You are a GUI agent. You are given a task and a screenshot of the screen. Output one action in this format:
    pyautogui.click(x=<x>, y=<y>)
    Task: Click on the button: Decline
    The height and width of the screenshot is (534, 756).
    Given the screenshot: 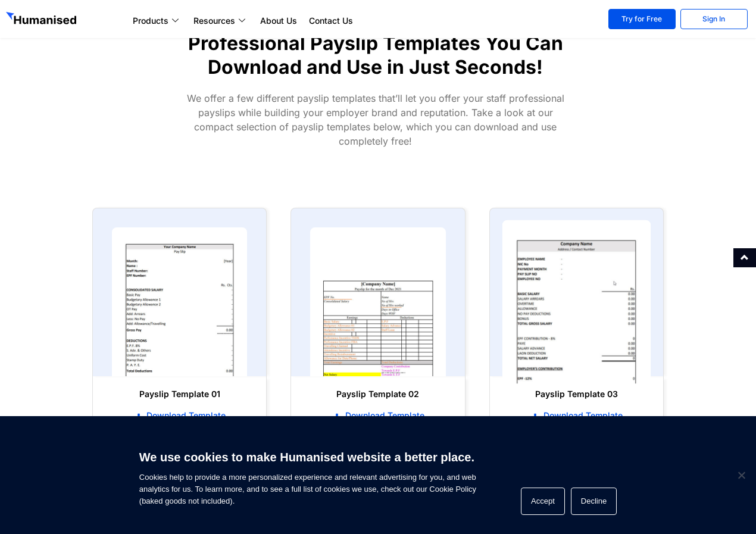 What is the action you would take?
    pyautogui.click(x=593, y=501)
    